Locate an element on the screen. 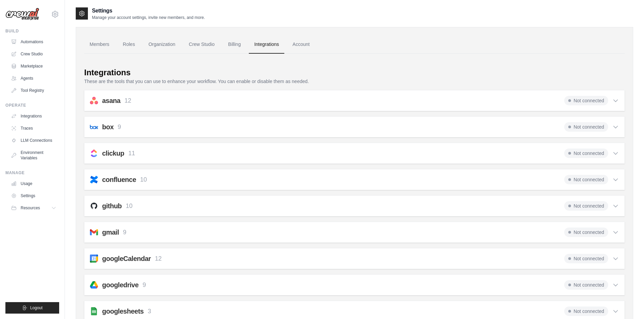 This screenshot has height=319, width=644. a: Members is located at coordinates (99, 45).